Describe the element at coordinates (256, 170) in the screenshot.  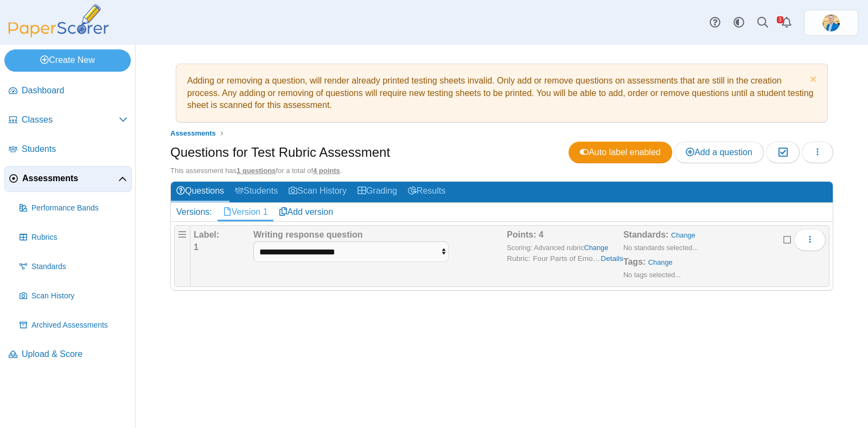
I see `u: 1 questions` at that location.